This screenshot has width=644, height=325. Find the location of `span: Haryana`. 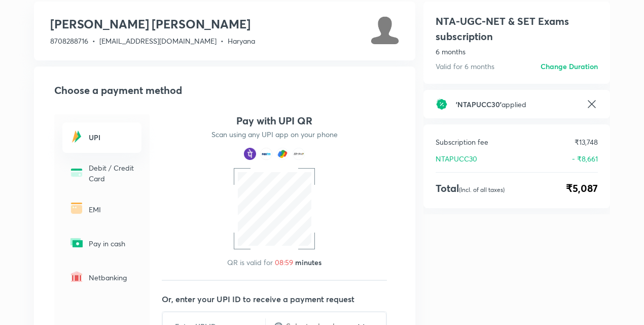

span: Haryana is located at coordinates (242, 41).